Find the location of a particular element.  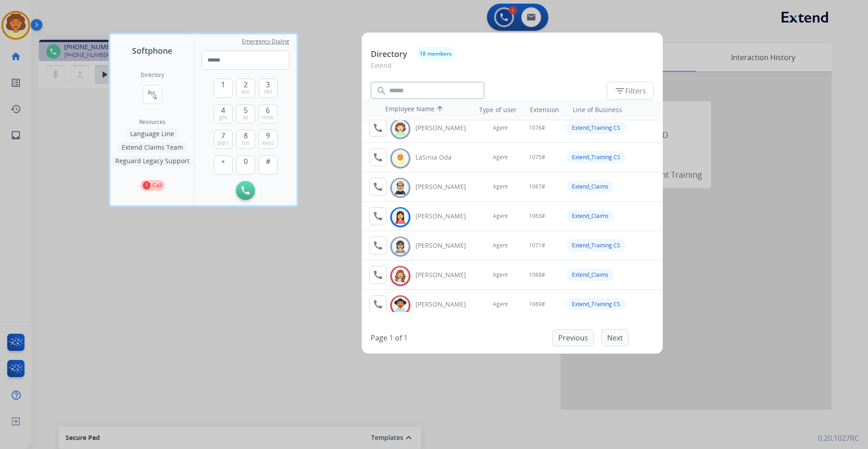

th: Type of user is located at coordinates (494, 110).